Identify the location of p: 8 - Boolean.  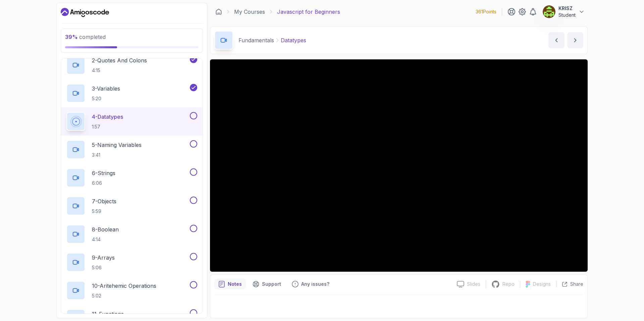
(105, 229).